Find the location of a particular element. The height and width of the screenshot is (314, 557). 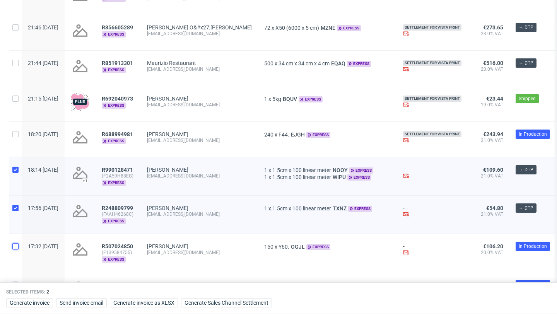

a: R507024850 is located at coordinates (118, 247).